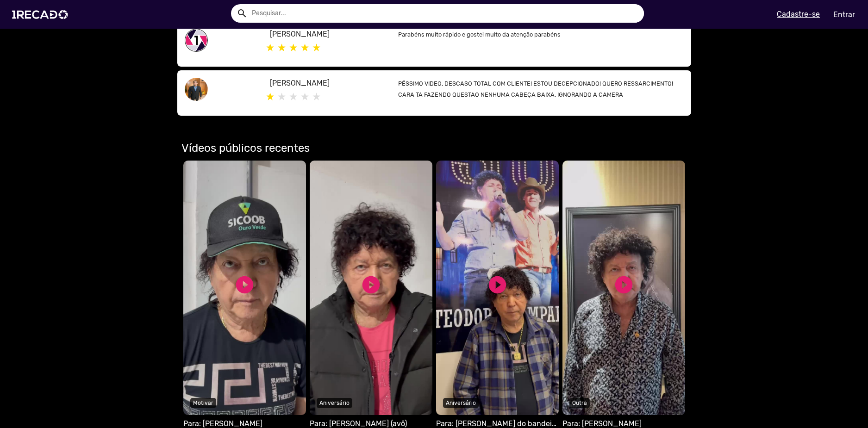 This screenshot has width=868, height=428. Describe the element at coordinates (479, 34) in the screenshot. I see `small: Parabéns muito rápido e gostei muito da atenção parabéns` at that location.